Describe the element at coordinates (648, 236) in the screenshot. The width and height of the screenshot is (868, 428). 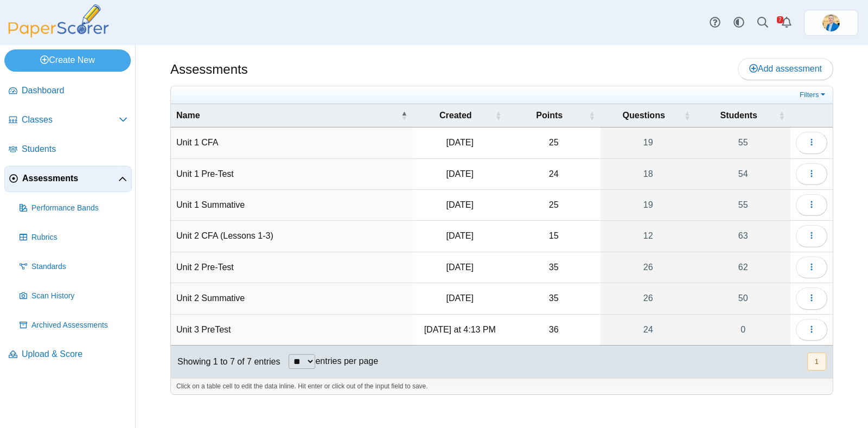
I see `a: 12` at that location.